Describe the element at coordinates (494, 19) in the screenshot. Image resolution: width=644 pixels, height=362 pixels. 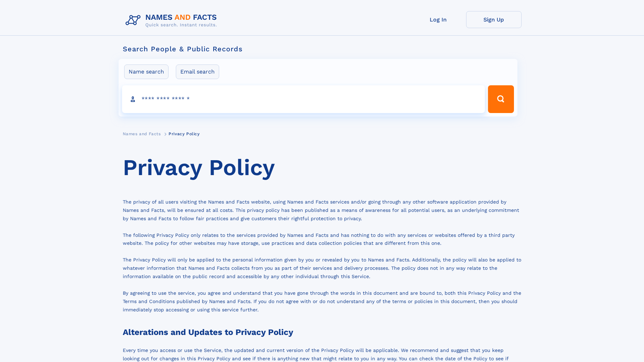
I see `a: Sign Up` at that location.